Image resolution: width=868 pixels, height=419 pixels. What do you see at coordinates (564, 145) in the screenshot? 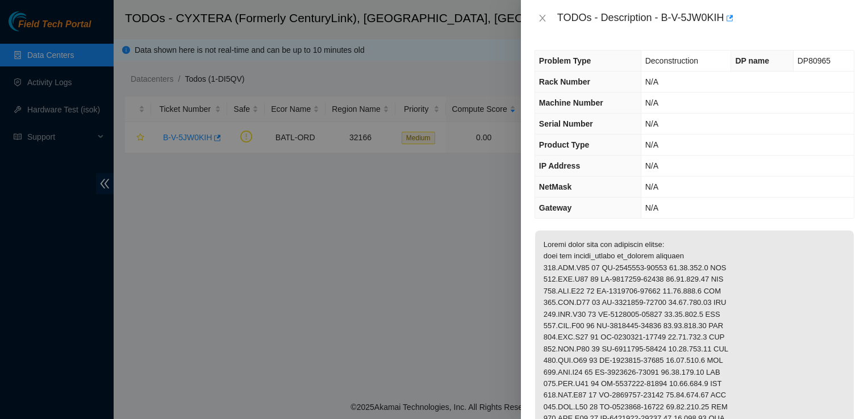
I see `span: Product Type` at bounding box center [564, 145].